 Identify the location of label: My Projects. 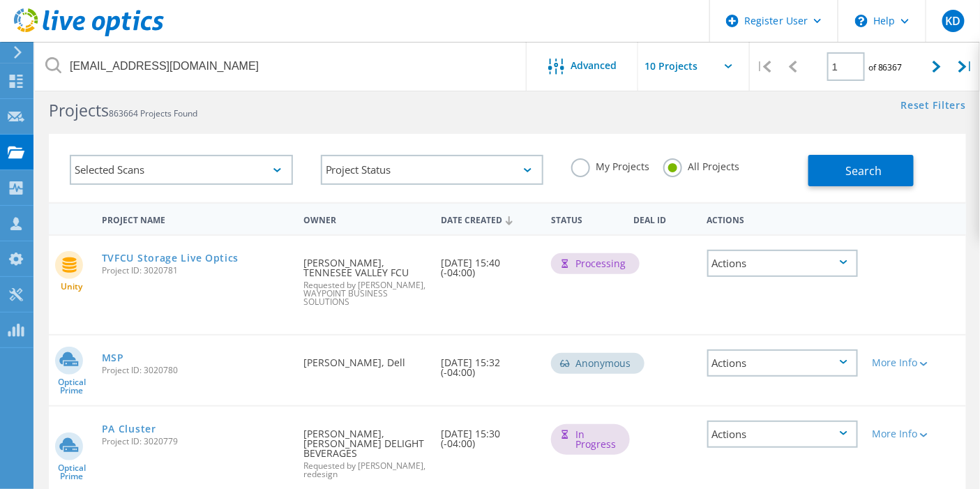
(611, 164).